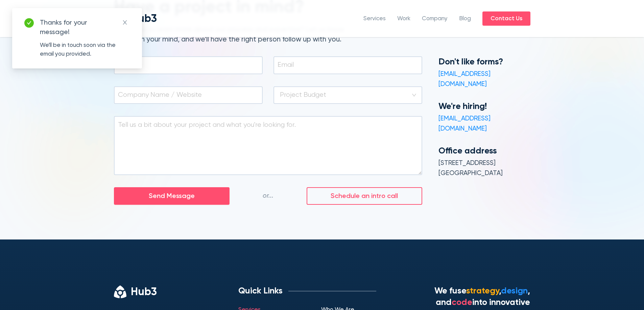  What do you see at coordinates (506, 19) in the screenshot?
I see `span: Contact Us` at bounding box center [506, 19].